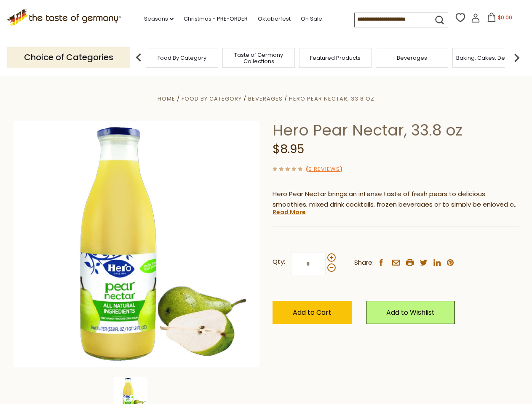  What do you see at coordinates (517, 57) in the screenshot?
I see `img: next arrow` at bounding box center [517, 57].